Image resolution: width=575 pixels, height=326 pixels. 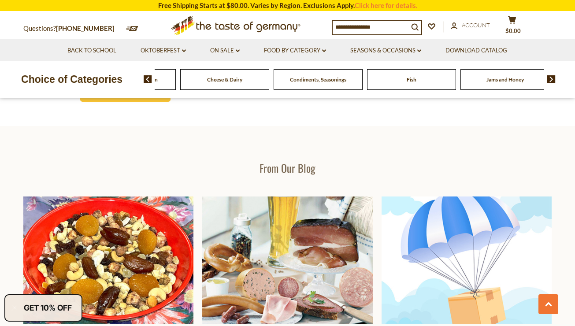 I want to click on img: How to Find Deals, Best Shipping Options, so click(x=466, y=260).